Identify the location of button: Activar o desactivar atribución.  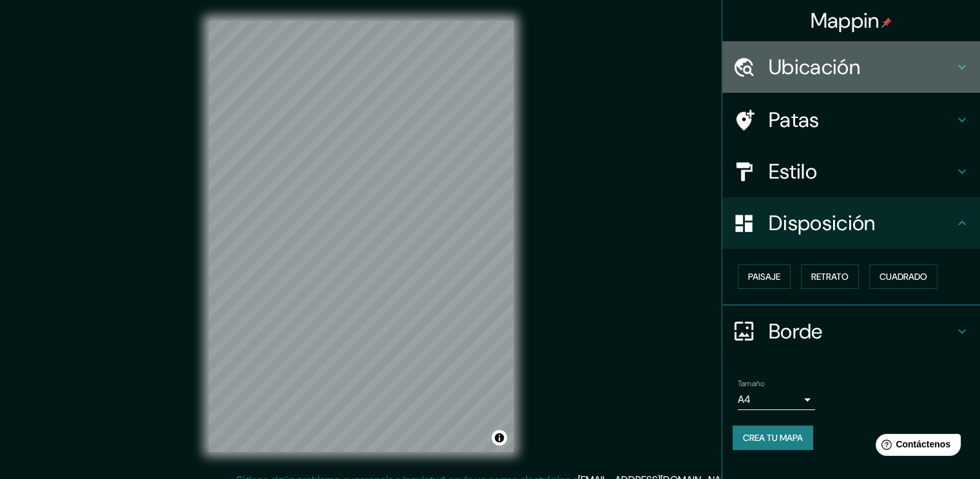
(499, 437).